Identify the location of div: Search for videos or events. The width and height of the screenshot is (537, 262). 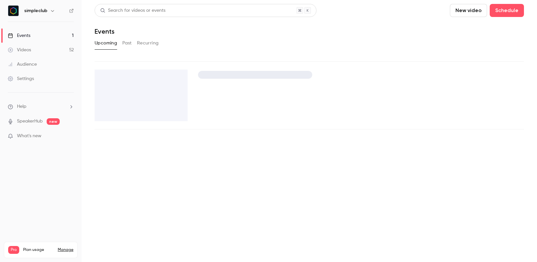
(133, 10).